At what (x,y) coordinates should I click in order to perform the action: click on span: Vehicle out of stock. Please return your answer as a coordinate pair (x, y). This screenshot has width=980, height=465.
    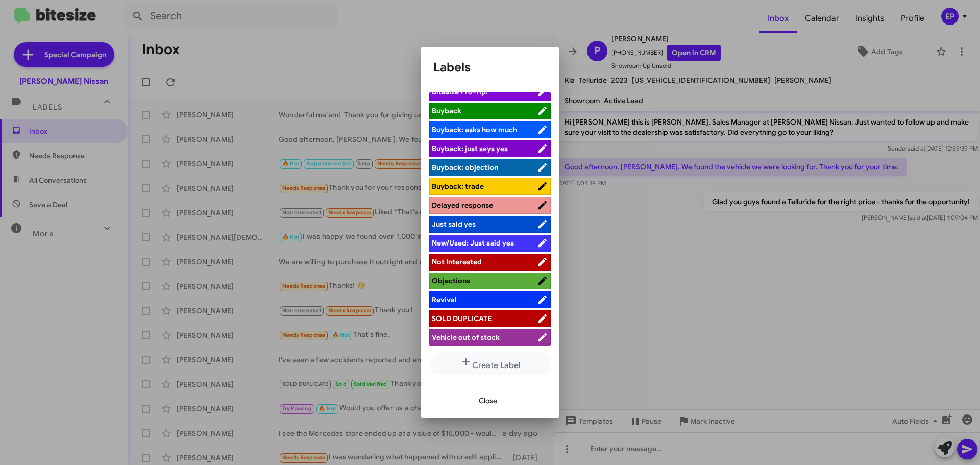
    Looking at the image, I should click on (465, 338).